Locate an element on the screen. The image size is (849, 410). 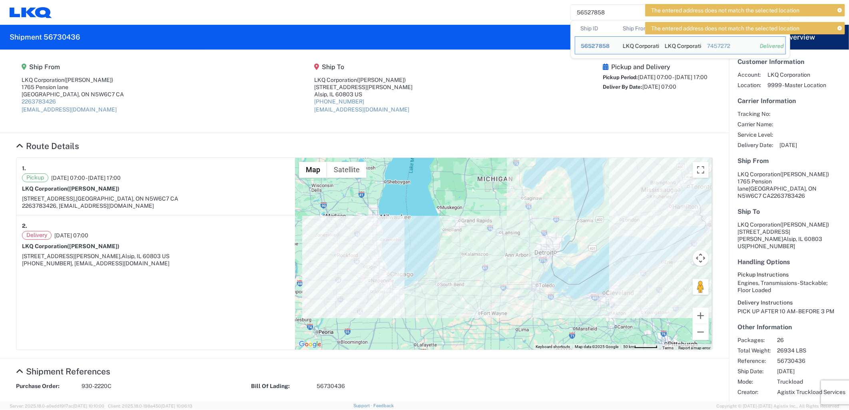
span: 50 km is located at coordinates (629, 346).